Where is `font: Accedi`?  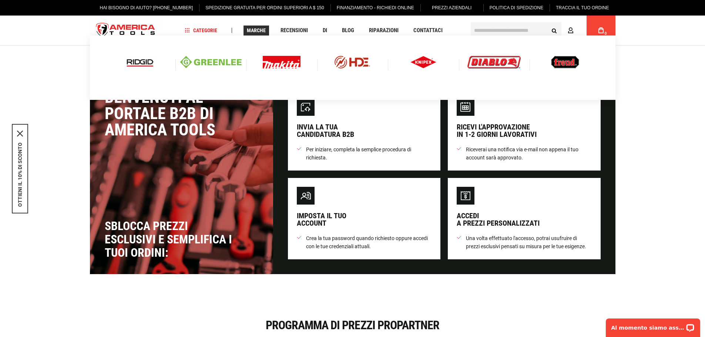 font: Accedi is located at coordinates (468, 216).